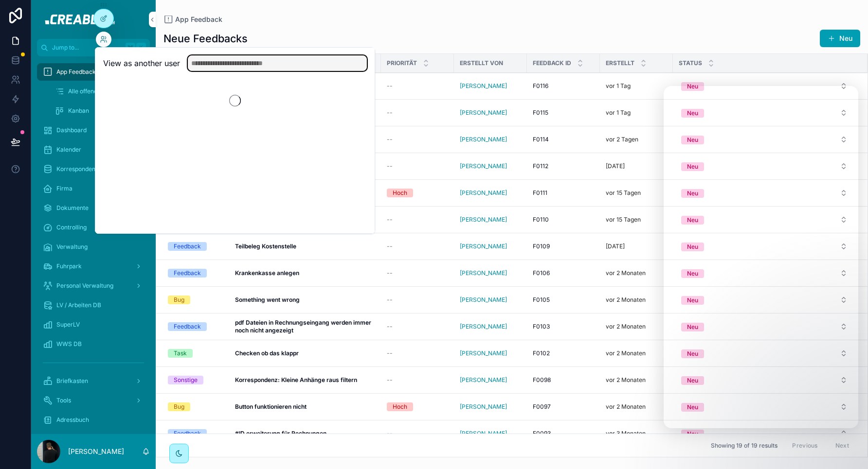  Describe the element at coordinates (304, 326) in the screenshot. I see `strong: pdf Dateien in Rechnungseingang werden immer noch nicht angezeigt` at that location.